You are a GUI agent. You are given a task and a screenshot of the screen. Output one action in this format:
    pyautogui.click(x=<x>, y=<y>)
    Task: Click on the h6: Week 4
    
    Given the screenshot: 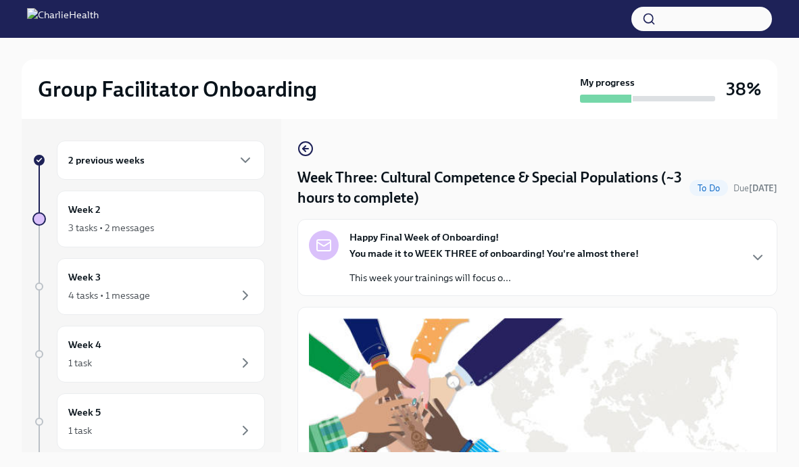 What is the action you would take?
    pyautogui.click(x=85, y=345)
    